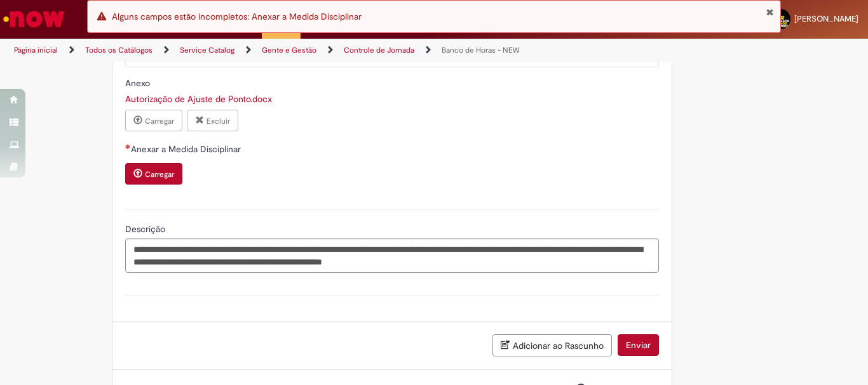 This screenshot has width=868, height=385. Describe the element at coordinates (638, 345) in the screenshot. I see `button: Enviar` at that location.